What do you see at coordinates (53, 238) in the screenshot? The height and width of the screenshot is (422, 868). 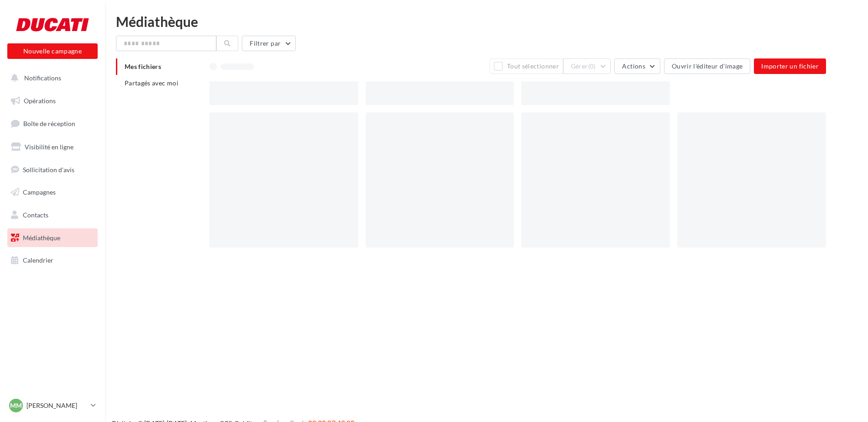 I see `a: Médiathèque` at bounding box center [53, 238].